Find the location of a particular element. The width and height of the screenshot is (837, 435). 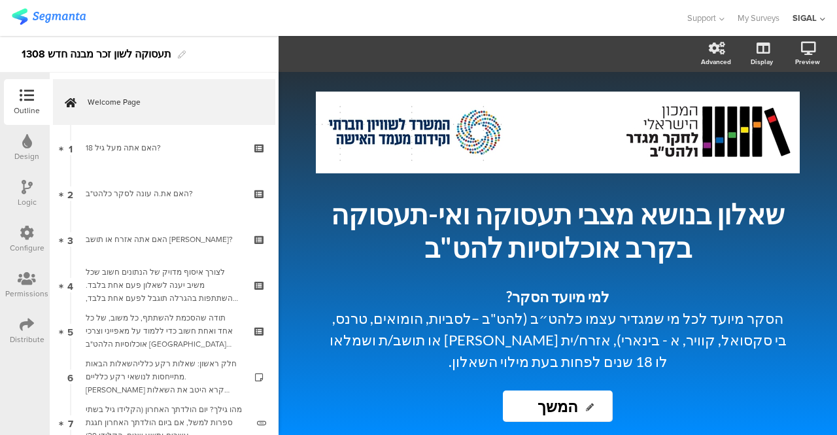

div: לצורך איסוף מדויק של הנתונים חשוב שכל משיב יענה לשאלון פעם אחת בלבד. ההשתתפות בהגרלה תוגבל לפעם א... is located at coordinates (163, 285).